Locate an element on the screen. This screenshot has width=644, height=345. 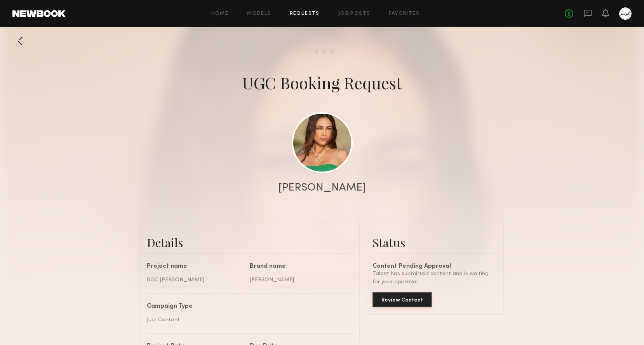
div: Just Content is located at coordinates (246, 320).